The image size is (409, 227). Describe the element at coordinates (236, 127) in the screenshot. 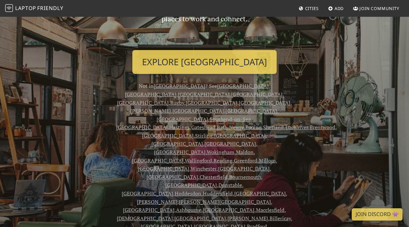

I see `a: Newry` at that location.